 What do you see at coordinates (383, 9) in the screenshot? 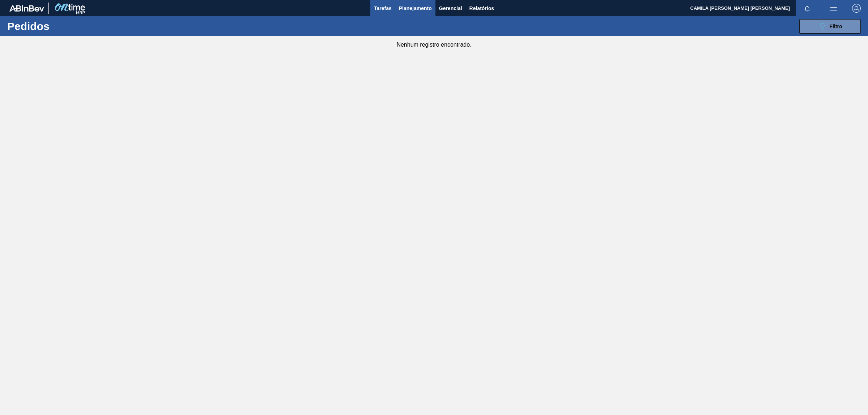
I see `span: Tarefas` at bounding box center [383, 9].